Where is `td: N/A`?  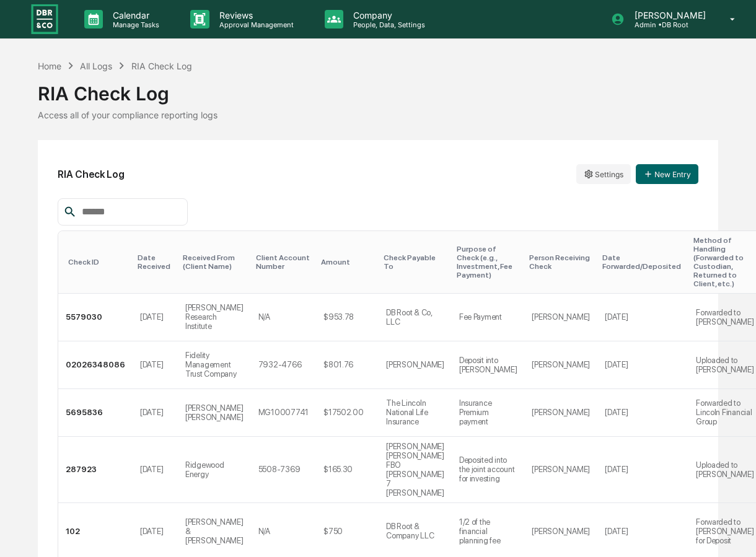
td: N/A is located at coordinates (283, 317).